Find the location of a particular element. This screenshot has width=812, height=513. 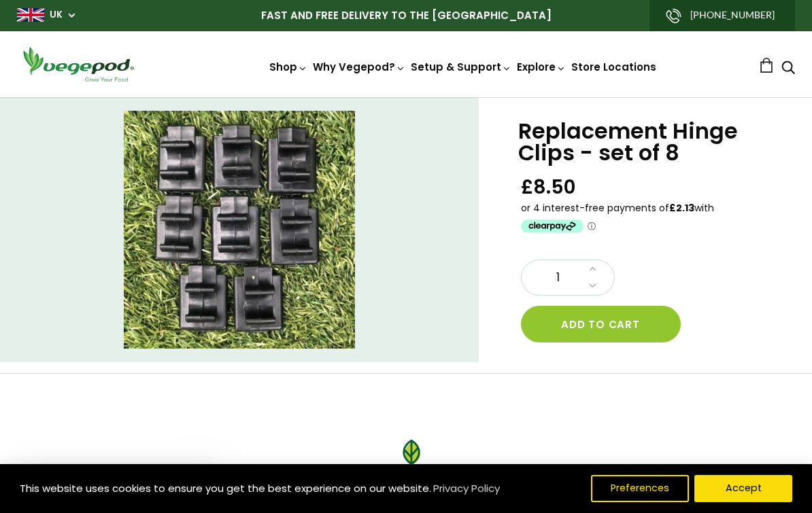

img: Replacement Hinge Clips - set of 8 is located at coordinates (239, 230).